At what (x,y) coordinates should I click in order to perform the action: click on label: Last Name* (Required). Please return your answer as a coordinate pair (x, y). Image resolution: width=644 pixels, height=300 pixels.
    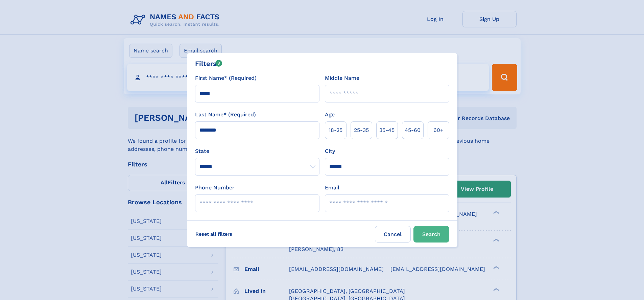
    Looking at the image, I should click on (226, 114).